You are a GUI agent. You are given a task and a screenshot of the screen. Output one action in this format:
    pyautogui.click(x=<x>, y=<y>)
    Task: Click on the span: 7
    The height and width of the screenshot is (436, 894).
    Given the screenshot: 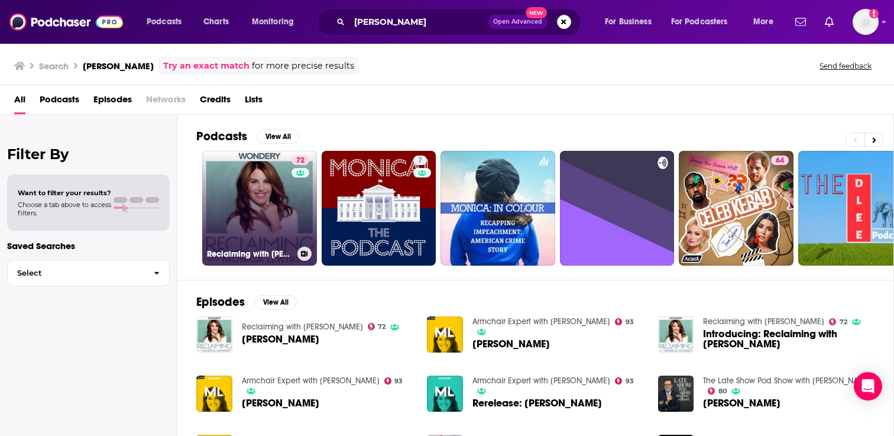 What is the action you would take?
    pyautogui.click(x=420, y=161)
    